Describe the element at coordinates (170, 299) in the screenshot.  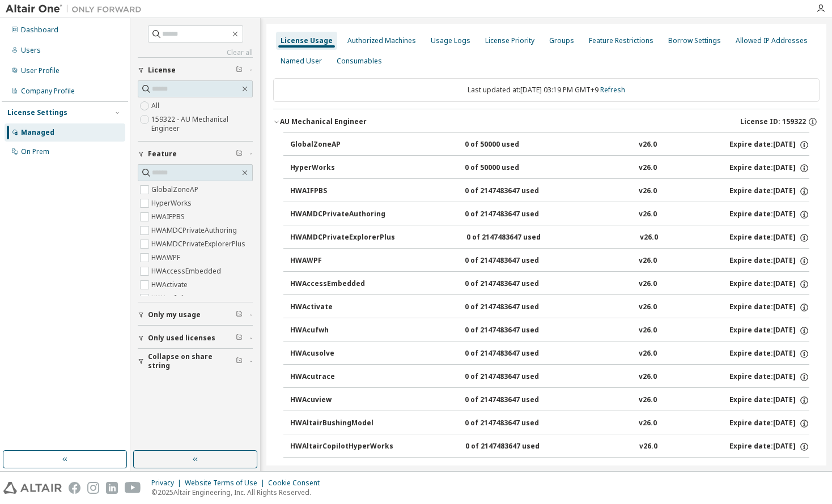
I see `label: HWAcufwh` at that location.